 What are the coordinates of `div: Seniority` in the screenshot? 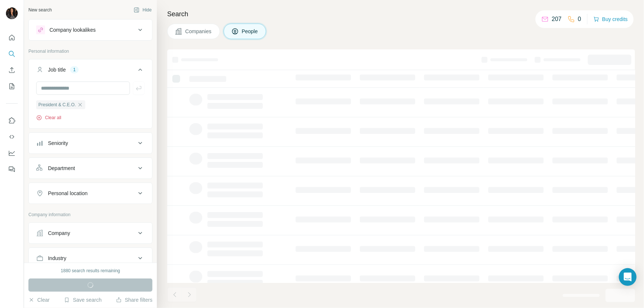 It's located at (58, 143).